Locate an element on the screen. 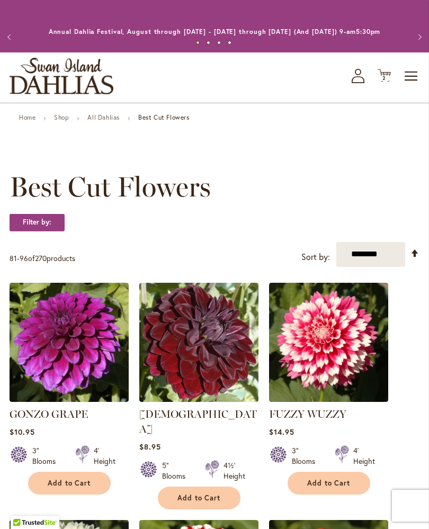 The width and height of the screenshot is (429, 529). button: 2 of 4 is located at coordinates (208, 42).